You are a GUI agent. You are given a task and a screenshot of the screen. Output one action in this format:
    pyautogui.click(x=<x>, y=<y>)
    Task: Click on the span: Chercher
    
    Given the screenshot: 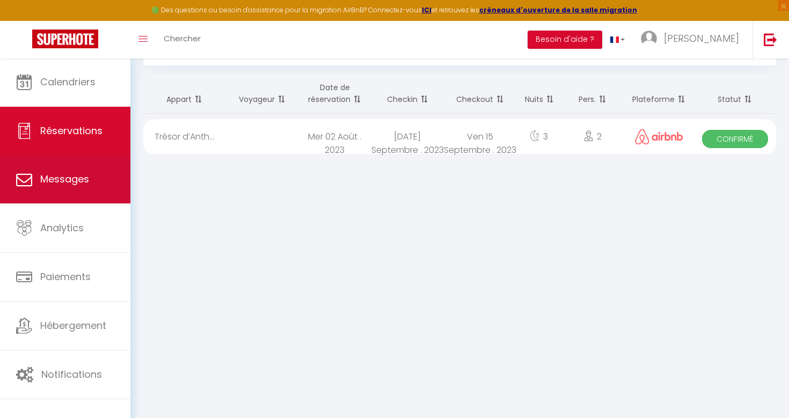 What is the action you would take?
    pyautogui.click(x=182, y=38)
    